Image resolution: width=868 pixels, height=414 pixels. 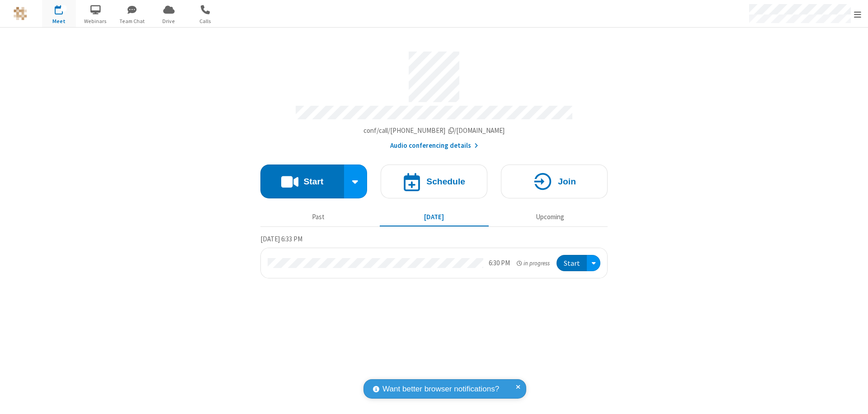 What do you see at coordinates (434, 146) in the screenshot?
I see `button: Audio conferencing details` at bounding box center [434, 146].